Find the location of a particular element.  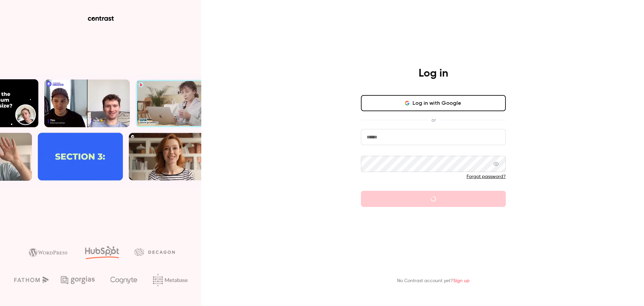

a: Sign up is located at coordinates (461, 281).